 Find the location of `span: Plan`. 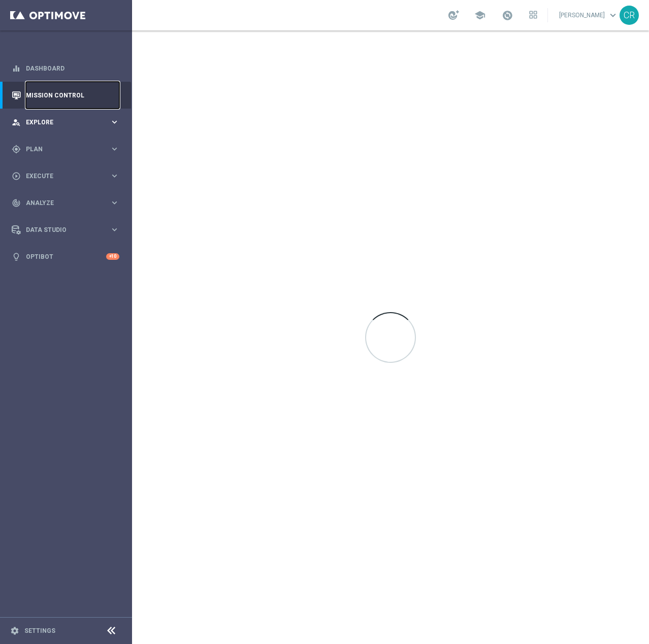

span: Plan is located at coordinates (68, 149).